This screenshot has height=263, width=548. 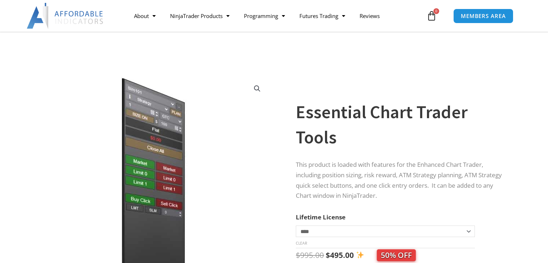 What do you see at coordinates (401, 125) in the screenshot?
I see `h1: Essential Chart Trader Tools` at bounding box center [401, 125].